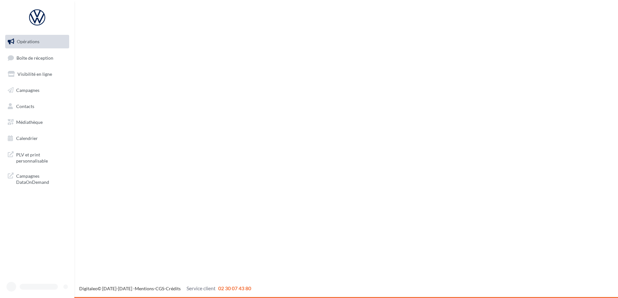  Describe the element at coordinates (160, 289) in the screenshot. I see `a: CGS` at that location.